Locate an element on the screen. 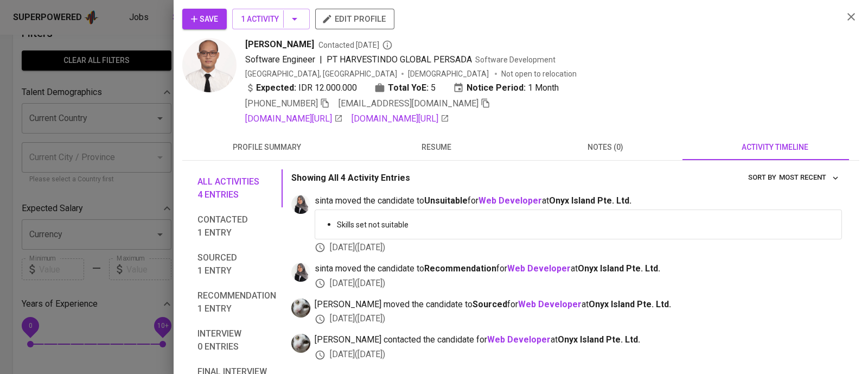 This screenshot has height=374, width=868. span: Save is located at coordinates (205, 19).